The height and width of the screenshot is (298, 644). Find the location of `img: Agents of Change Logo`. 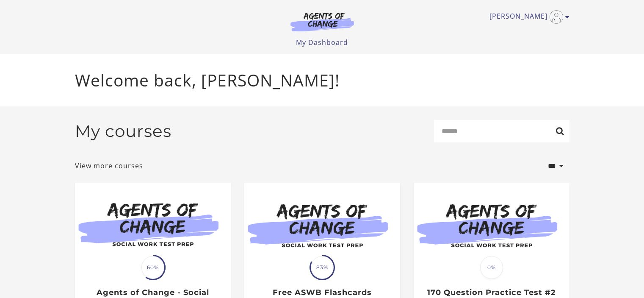

img: Agents of Change Logo is located at coordinates (322, 22).